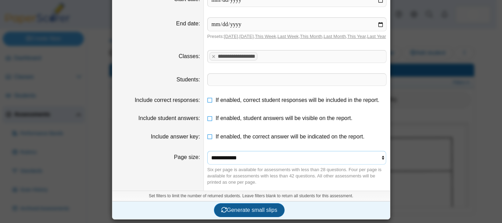 Image resolution: width=502 pixels, height=223 pixels. I want to click on div: Six per page is available for assessments with less than 28 questions. Four per page is available..., so click(296, 176).